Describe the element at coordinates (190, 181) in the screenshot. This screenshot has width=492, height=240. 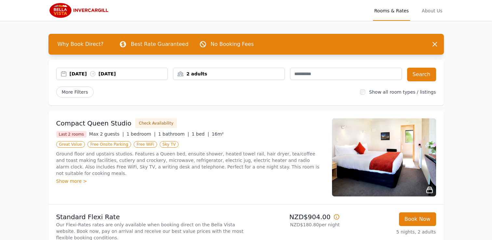
I see `div: Show more >` at that location.